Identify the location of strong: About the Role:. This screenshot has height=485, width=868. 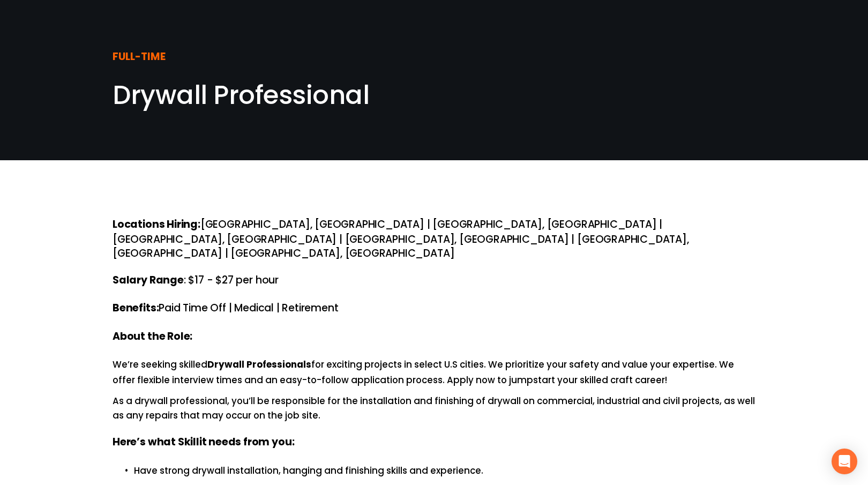
(152, 337).